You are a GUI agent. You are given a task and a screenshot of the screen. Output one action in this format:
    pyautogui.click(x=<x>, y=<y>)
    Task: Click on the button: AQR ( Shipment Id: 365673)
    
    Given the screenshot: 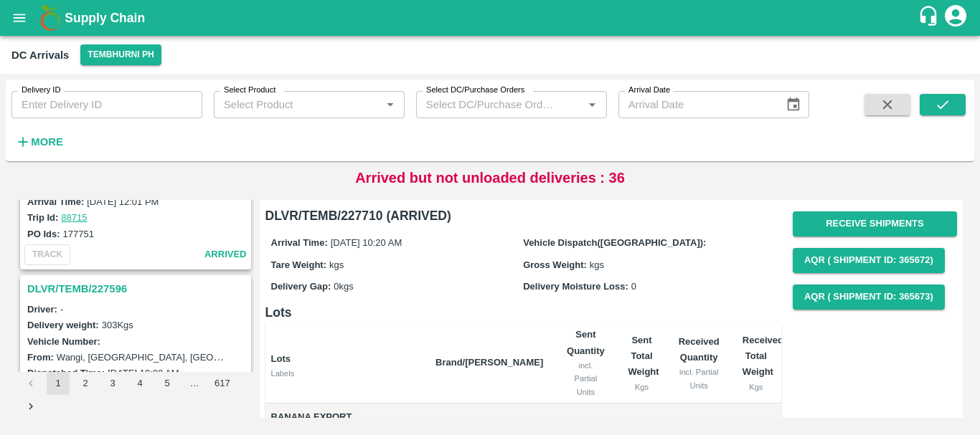 What is the action you would take?
    pyautogui.click(x=868, y=297)
    